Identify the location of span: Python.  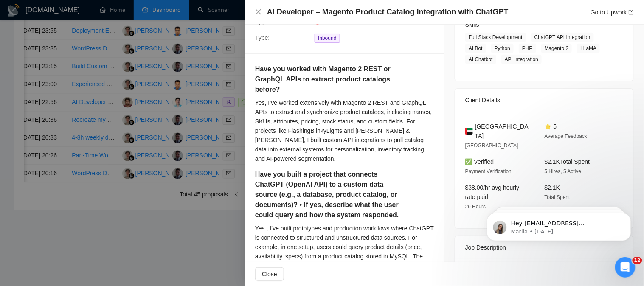
(502, 48).